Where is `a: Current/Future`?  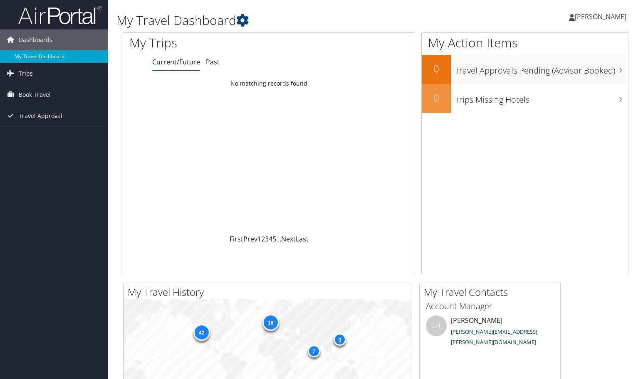
a: Current/Future is located at coordinates (176, 62).